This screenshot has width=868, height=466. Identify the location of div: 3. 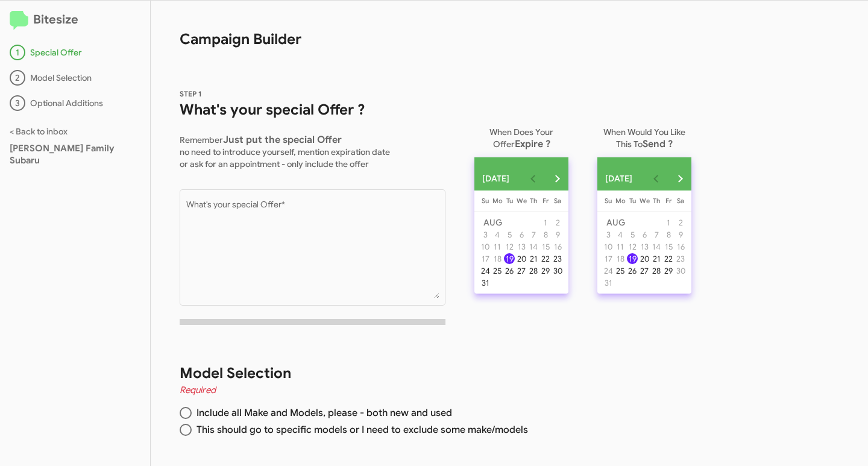
(485, 234).